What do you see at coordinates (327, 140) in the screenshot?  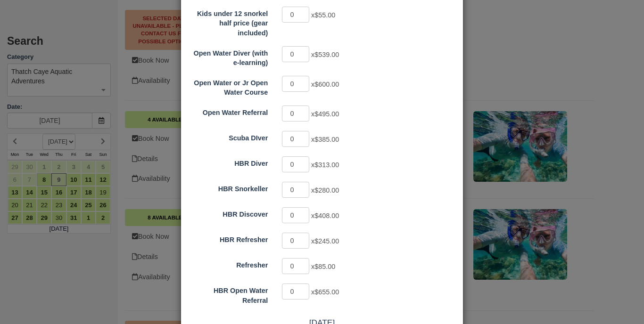 I see `span: $385.00` at bounding box center [327, 140].